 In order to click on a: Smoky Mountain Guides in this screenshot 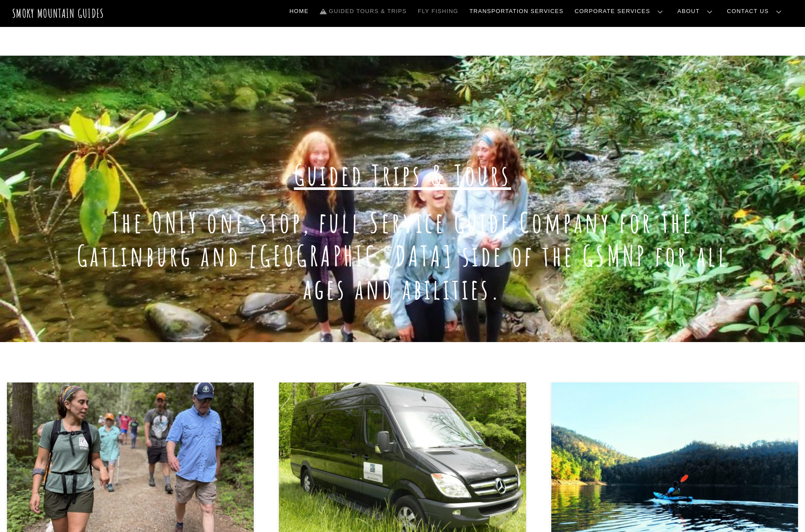, I will do `click(58, 13)`.